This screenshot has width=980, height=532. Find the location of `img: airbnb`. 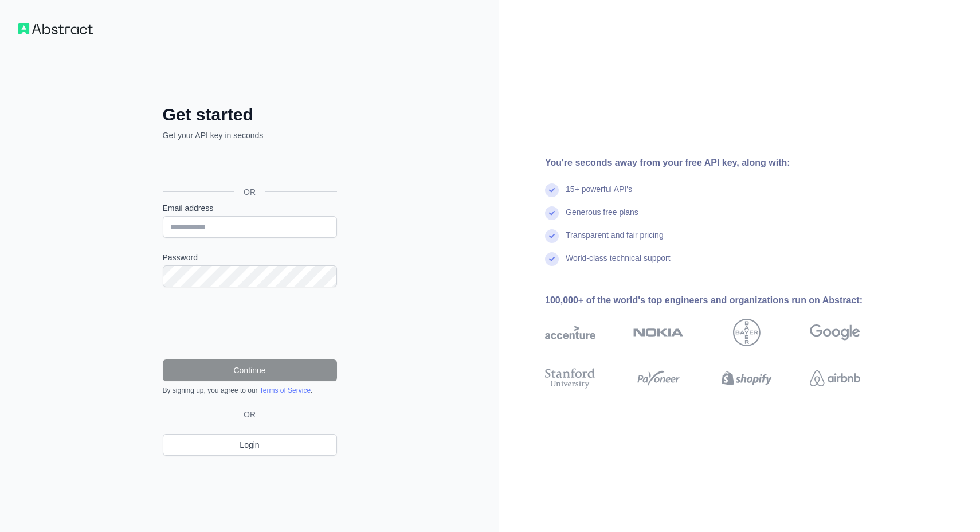

img: airbnb is located at coordinates (835, 378).